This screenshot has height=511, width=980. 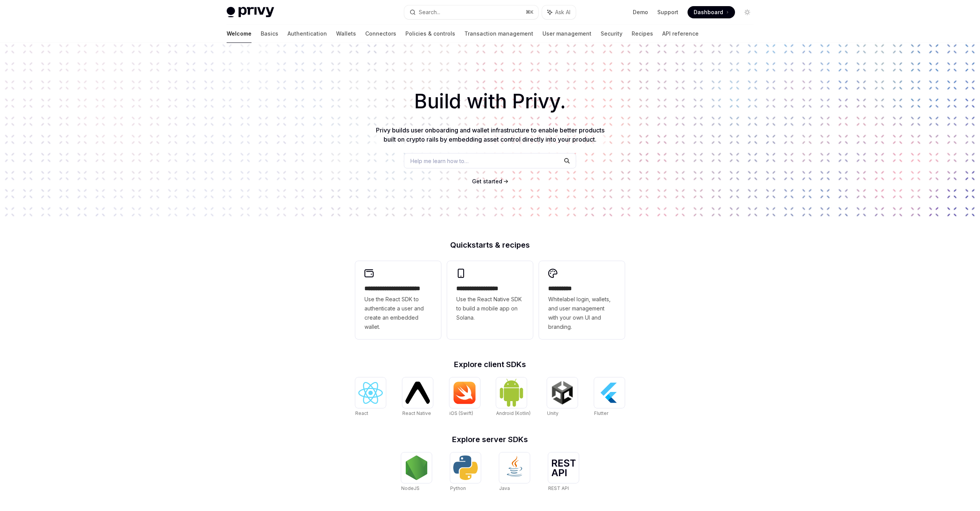 What do you see at coordinates (239, 34) in the screenshot?
I see `a: Welcome` at bounding box center [239, 34].